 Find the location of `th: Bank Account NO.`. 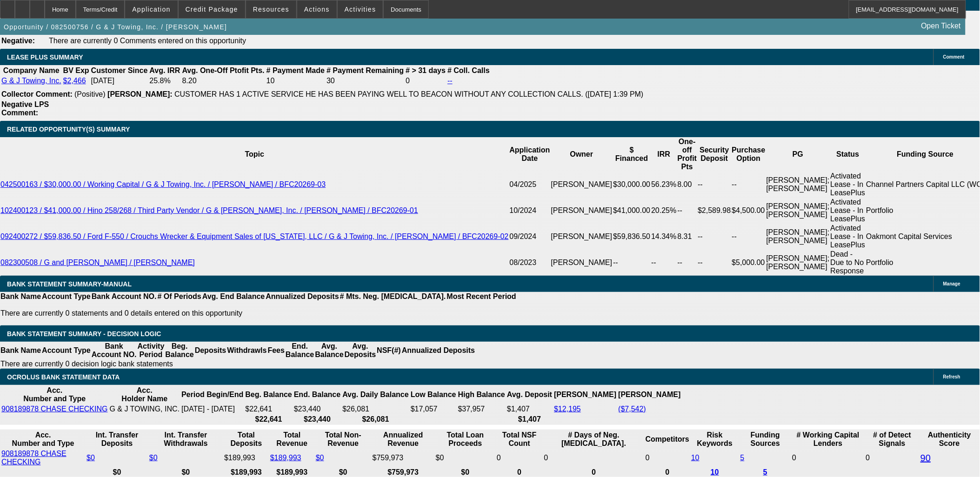

th: Bank Account NO. is located at coordinates (124, 296).